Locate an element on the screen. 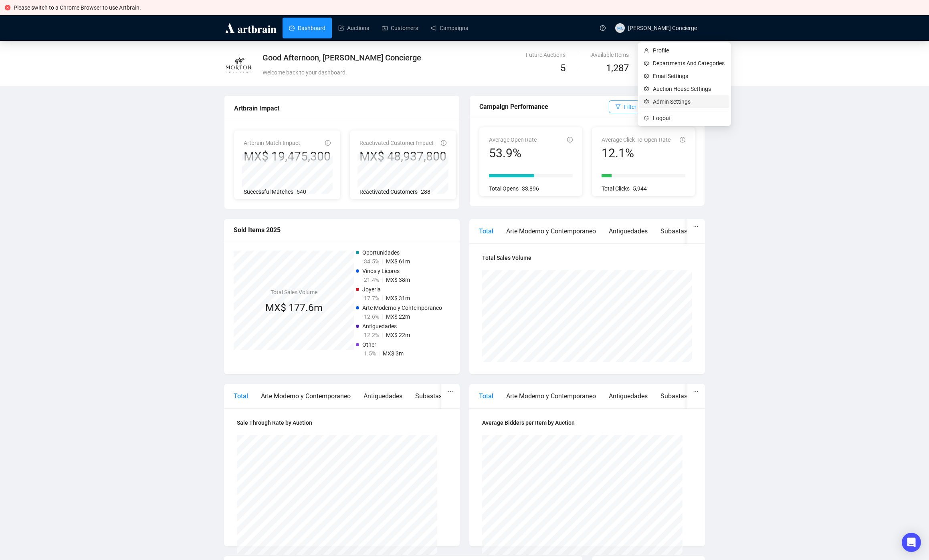  div: Future Auctions is located at coordinates (545, 54).